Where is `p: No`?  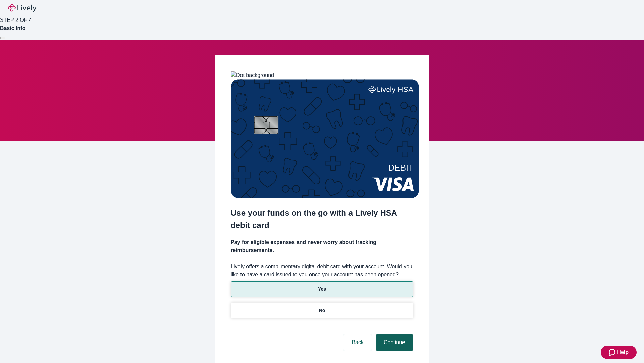
p: No is located at coordinates (322, 310).